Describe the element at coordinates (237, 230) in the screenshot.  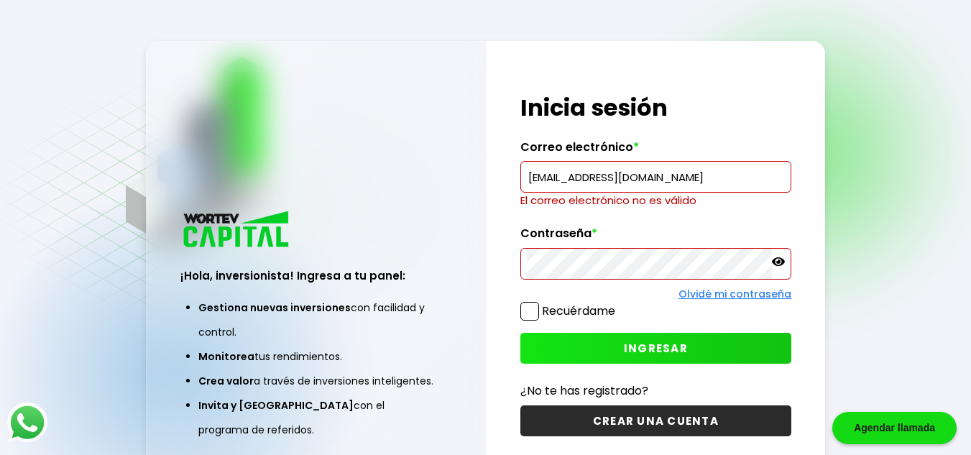
I see `img: logo_wortev_capital` at that location.